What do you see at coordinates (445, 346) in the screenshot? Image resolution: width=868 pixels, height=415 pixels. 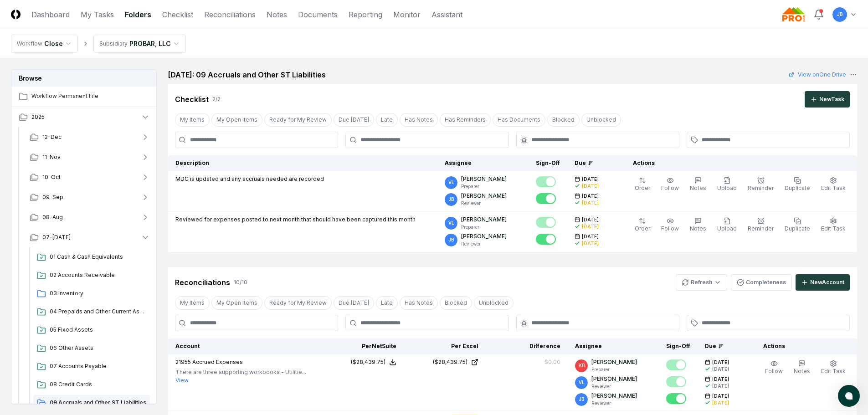 I see `th: Per Excel` at bounding box center [445, 346].